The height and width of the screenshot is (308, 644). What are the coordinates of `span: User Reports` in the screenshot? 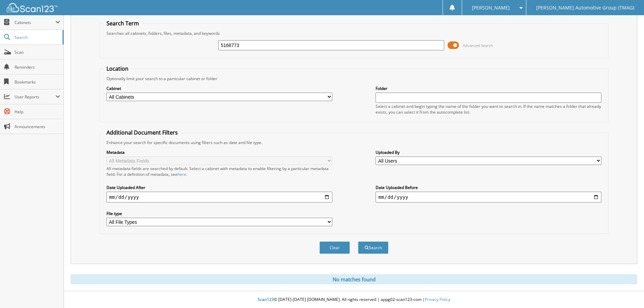 It's located at (35, 96).